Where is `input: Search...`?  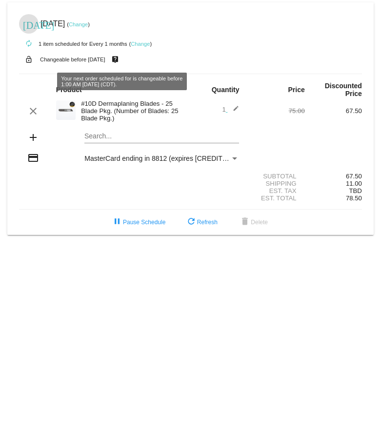
input: Search... is located at coordinates (161, 136).